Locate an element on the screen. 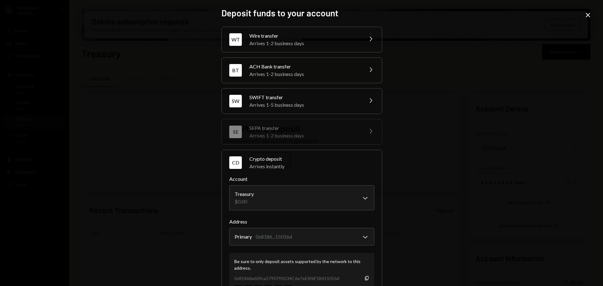 The image size is (603, 286). div: Be sure to only deposit assets supported by the network to this address. is located at coordinates (302, 265).